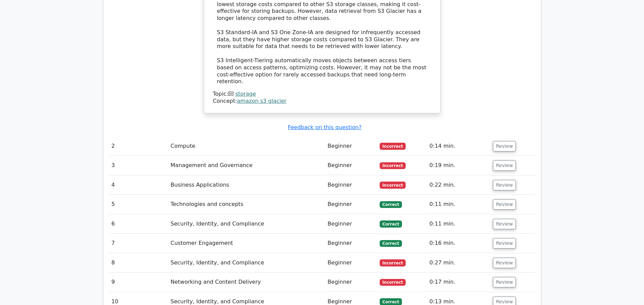 Image resolution: width=644 pixels, height=305 pixels. I want to click on td: 0:19 min., so click(458, 165).